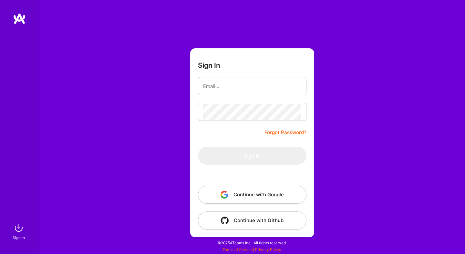  What do you see at coordinates (19, 231) in the screenshot?
I see `a: sign inSign In` at bounding box center [19, 231].